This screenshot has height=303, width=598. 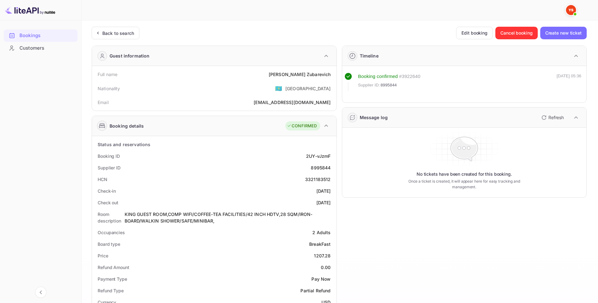 What do you see at coordinates (130, 56) in the screenshot?
I see `div: Guest information` at bounding box center [130, 56].